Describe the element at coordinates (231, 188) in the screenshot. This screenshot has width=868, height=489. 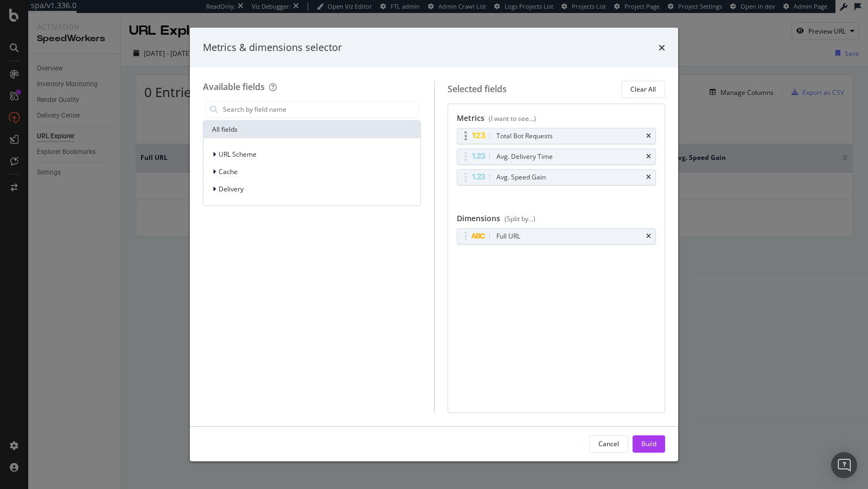
I see `span: Delivery` at that location.